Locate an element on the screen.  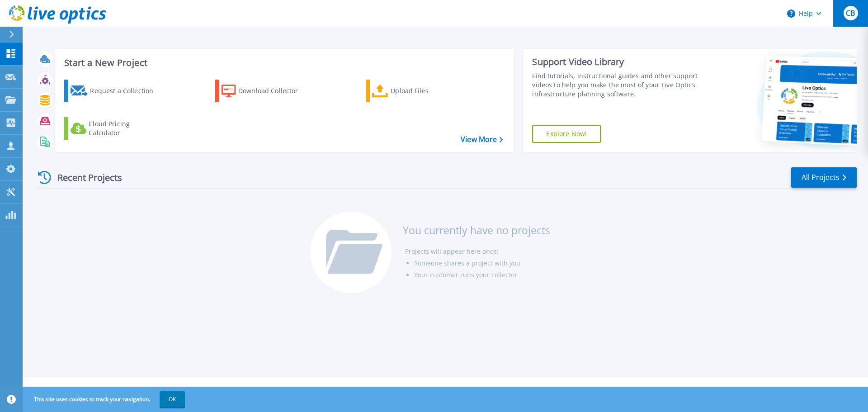
div: Download Collector is located at coordinates (274, 91).